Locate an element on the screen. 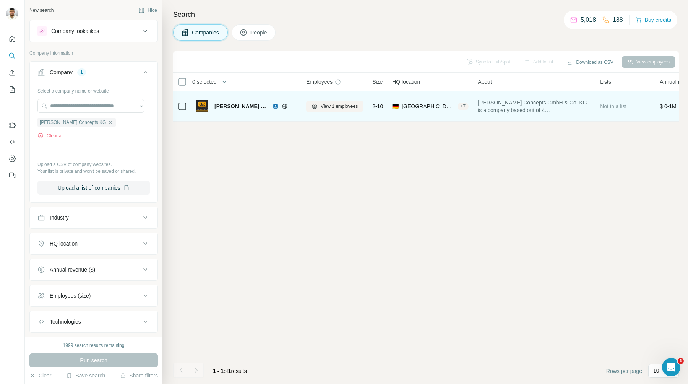  button: Save search is located at coordinates (86, 375).